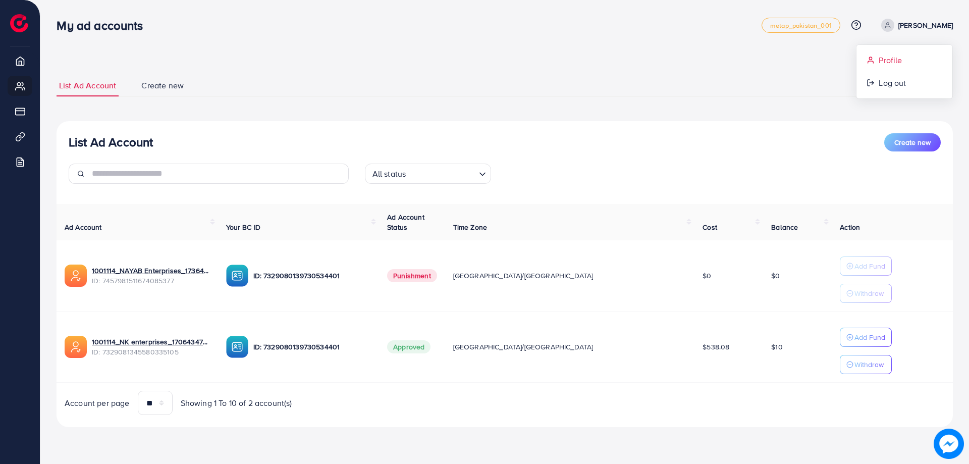 The image size is (969, 464). Describe the element at coordinates (19, 23) in the screenshot. I see `img: logo` at that location.